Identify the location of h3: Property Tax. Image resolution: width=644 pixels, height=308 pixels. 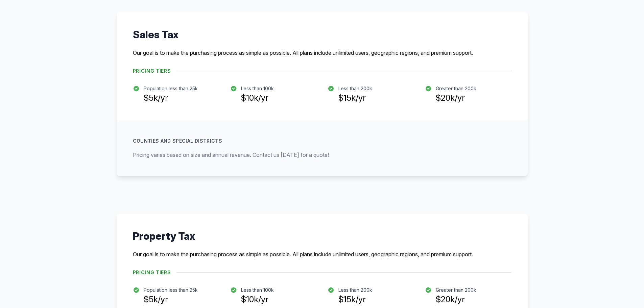
(322, 237).